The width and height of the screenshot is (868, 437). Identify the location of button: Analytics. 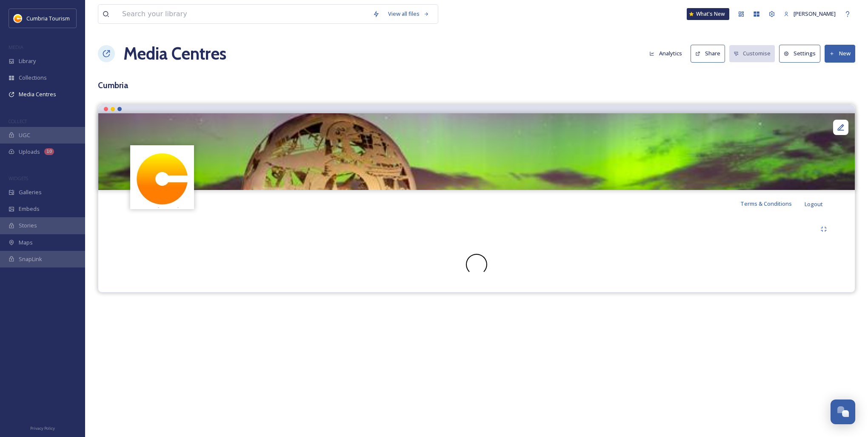
(666, 53).